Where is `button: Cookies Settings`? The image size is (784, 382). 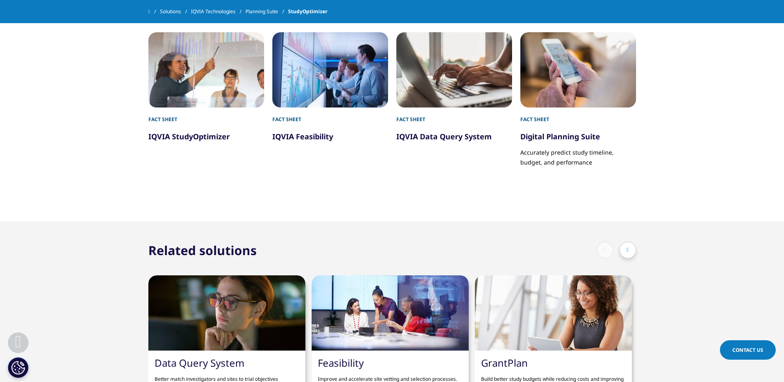
button: Cookies Settings is located at coordinates (18, 367).